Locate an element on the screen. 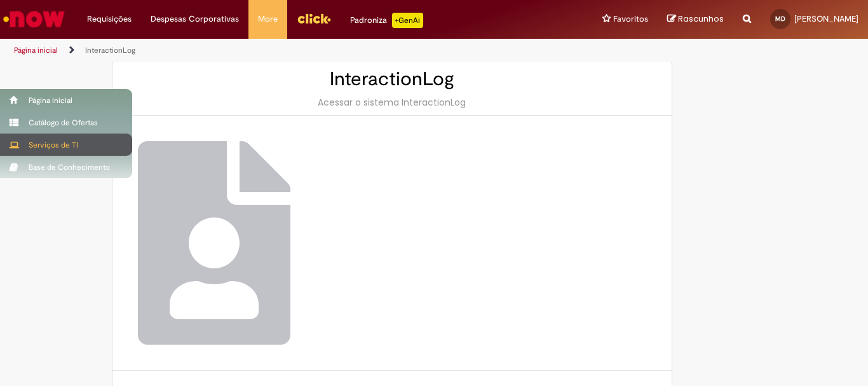 Image resolution: width=868 pixels, height=386 pixels. div: Padroniza is located at coordinates (386, 20).